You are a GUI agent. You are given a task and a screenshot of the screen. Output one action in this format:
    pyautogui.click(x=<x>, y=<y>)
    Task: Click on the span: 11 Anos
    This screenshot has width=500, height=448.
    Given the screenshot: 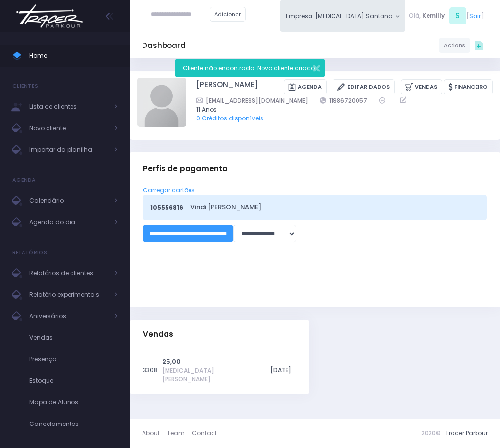 What is the action you would take?
    pyautogui.click(x=339, y=110)
    